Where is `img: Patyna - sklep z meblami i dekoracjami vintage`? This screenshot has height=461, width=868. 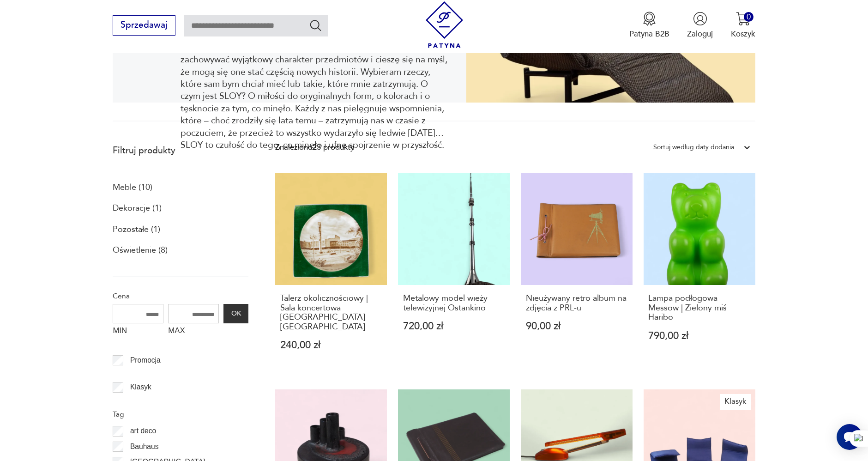
img: Patyna - sklep z meblami i dekoracjami vintage is located at coordinates (444, 25).